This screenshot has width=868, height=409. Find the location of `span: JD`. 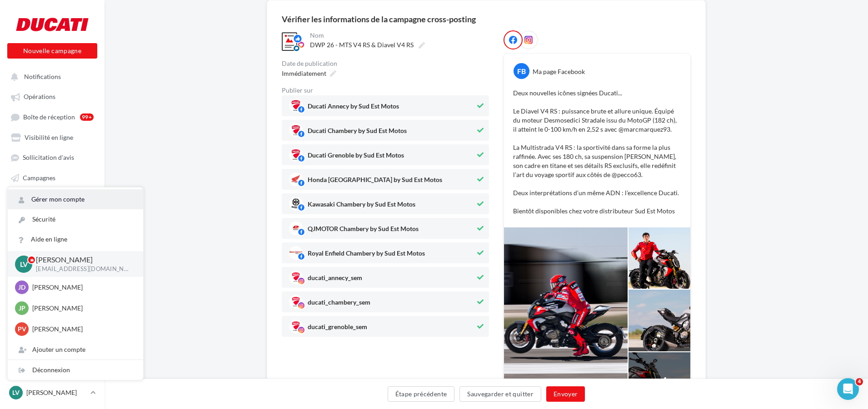

span: JD is located at coordinates (22, 287).